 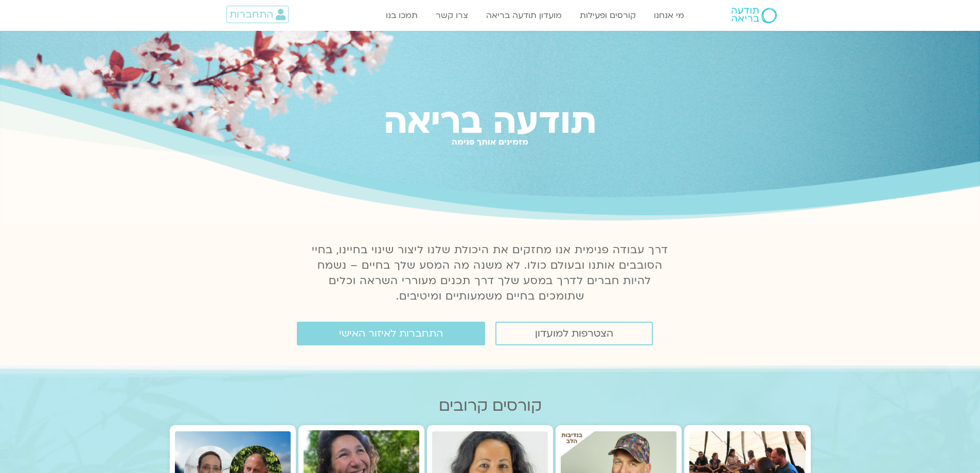 I want to click on a: מועדון תודעה בריאה, so click(x=524, y=15).